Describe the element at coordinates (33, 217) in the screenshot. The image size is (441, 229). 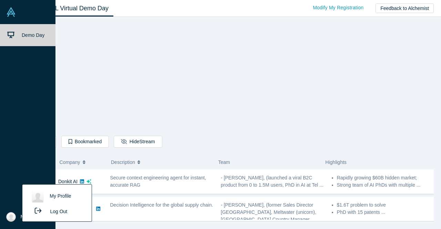
I see `span: My Account` at that location.